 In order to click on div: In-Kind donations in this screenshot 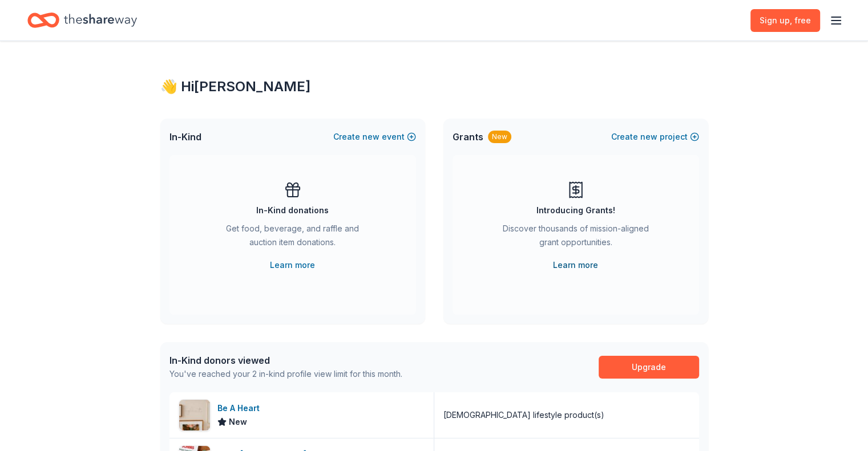, I will do `click(292, 210)`.